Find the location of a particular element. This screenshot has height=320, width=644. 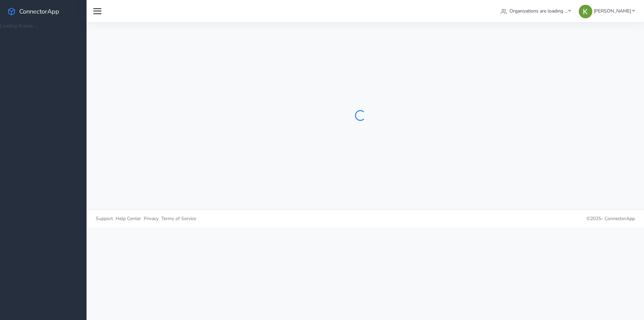

span: Terms of Service is located at coordinates (178, 218).